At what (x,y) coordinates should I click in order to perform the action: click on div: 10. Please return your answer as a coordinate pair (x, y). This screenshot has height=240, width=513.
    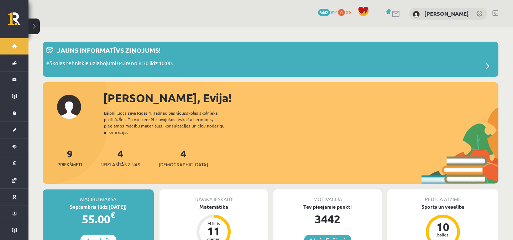
    Looking at the image, I should click on (443, 227).